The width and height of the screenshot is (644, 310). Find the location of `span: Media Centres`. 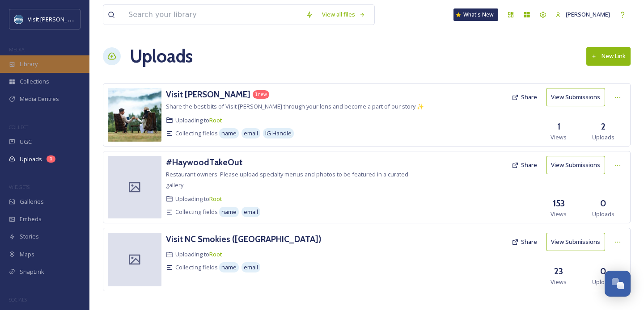

span: Media Centres is located at coordinates (39, 99).